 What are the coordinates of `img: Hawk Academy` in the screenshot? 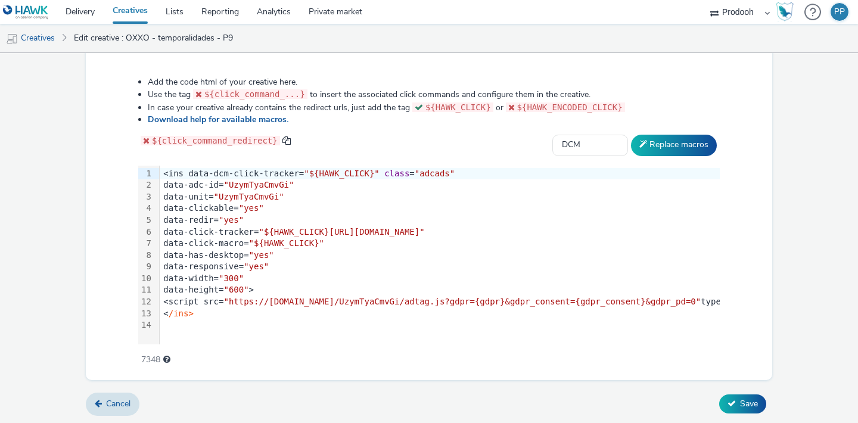 It's located at (785, 12).